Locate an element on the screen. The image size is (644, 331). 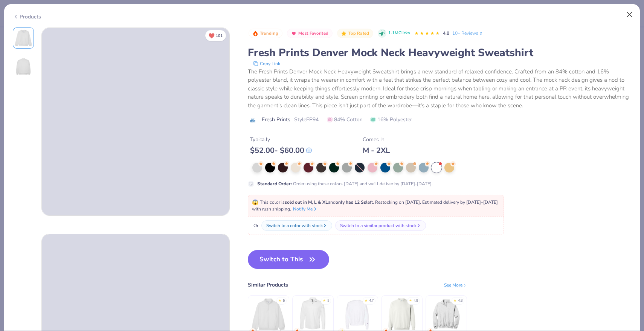
strong: only has 12 Ss is located at coordinates (351, 202).